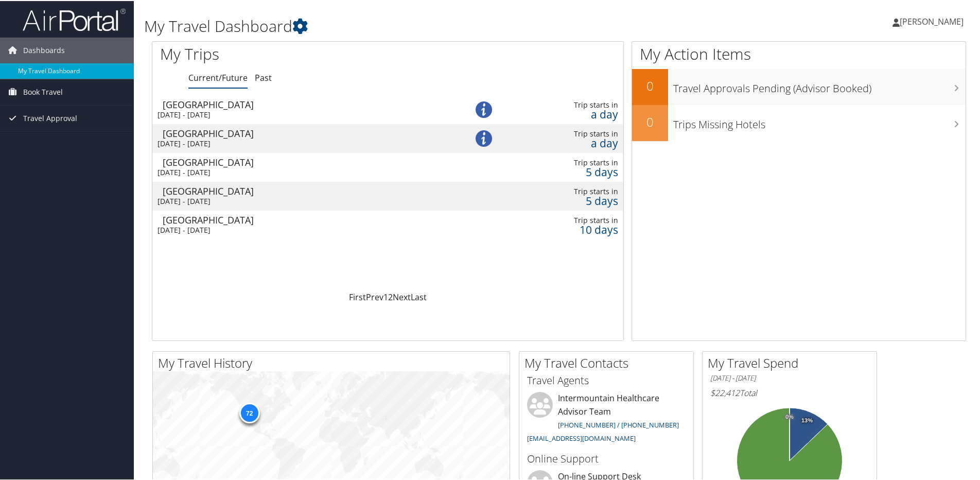 Image resolution: width=980 pixels, height=480 pixels. What do you see at coordinates (421, 25) in the screenshot?
I see `h1: My Travel Dashboard` at bounding box center [421, 25].